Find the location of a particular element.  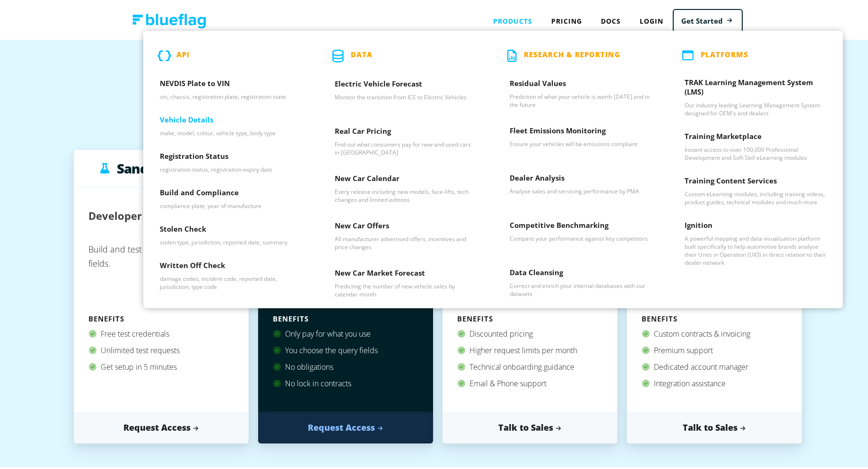

div: Only pay for what you use is located at coordinates (346, 332).